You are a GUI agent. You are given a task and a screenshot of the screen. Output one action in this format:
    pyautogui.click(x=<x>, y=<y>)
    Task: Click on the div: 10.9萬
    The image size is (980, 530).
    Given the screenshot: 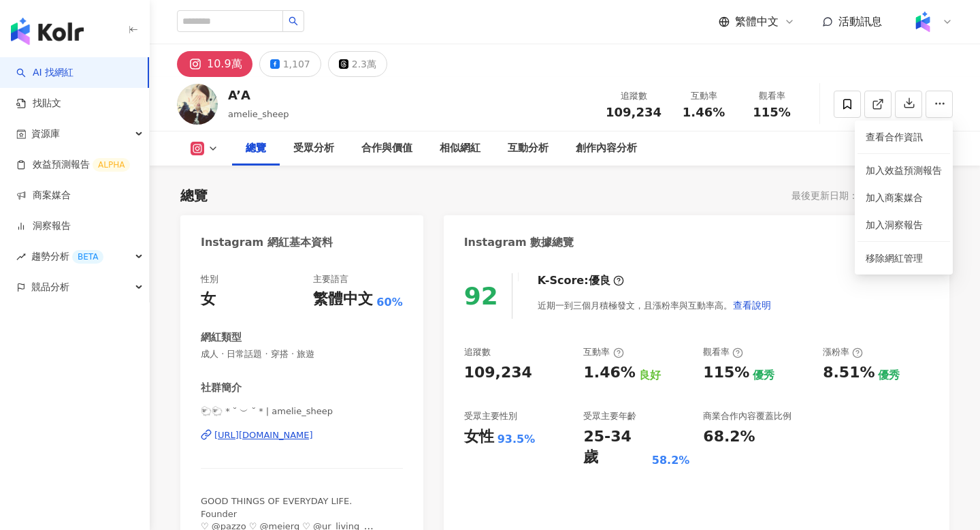 What is the action you would take?
    pyautogui.click(x=224, y=64)
    